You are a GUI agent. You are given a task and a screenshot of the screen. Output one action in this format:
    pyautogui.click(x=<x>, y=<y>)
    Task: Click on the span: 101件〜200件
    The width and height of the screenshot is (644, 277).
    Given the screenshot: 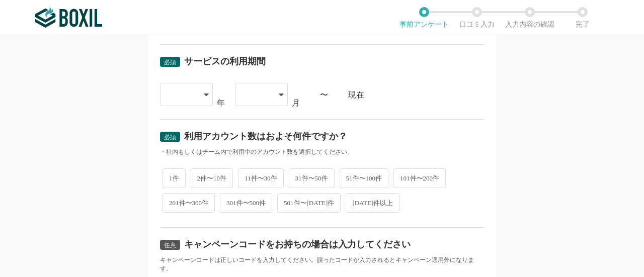 What is the action you would take?
    pyautogui.click(x=420, y=178)
    